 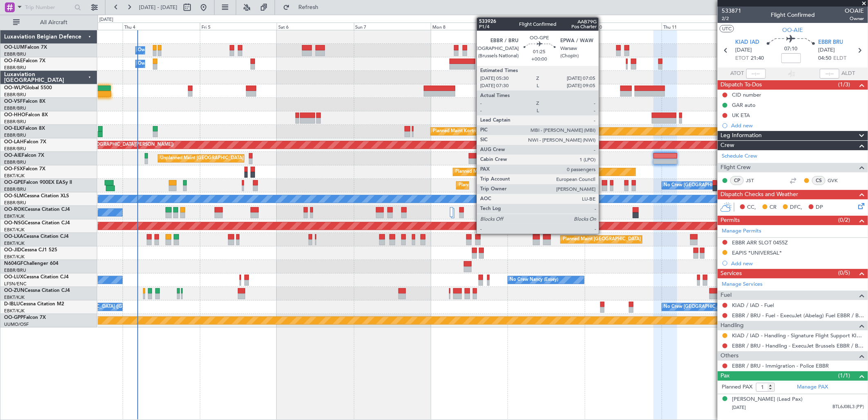 What do you see at coordinates (757, 252) in the screenshot?
I see `div: EAPIS *UNIVERSAL*` at bounding box center [757, 252].